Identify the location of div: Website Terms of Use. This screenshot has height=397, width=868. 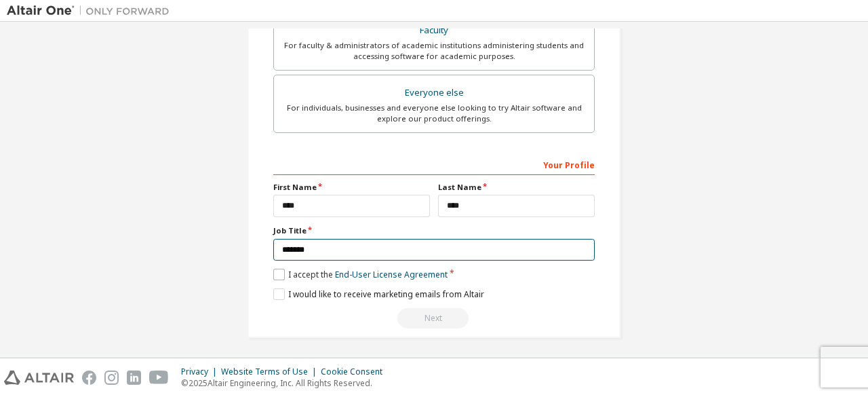
(270, 372).